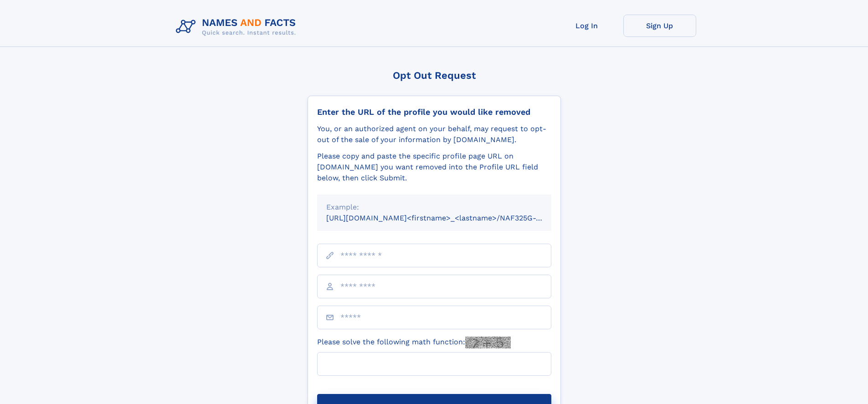  Describe the element at coordinates (434, 75) in the screenshot. I see `div: Opt Out Request` at that location.